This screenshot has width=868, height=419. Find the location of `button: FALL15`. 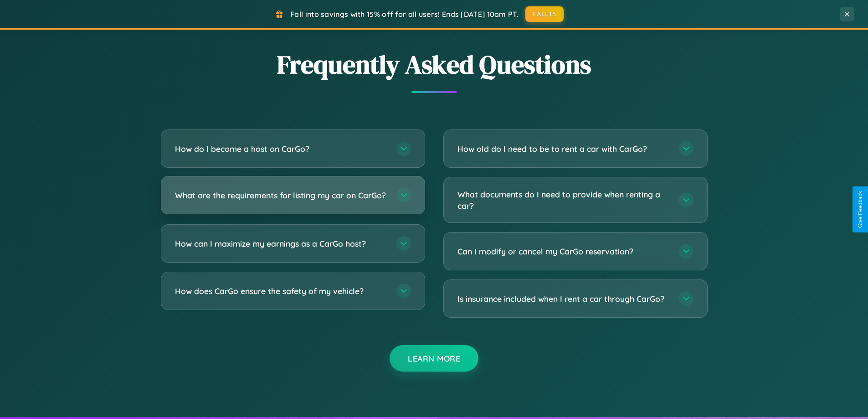

button: FALL15 is located at coordinates (545, 14).